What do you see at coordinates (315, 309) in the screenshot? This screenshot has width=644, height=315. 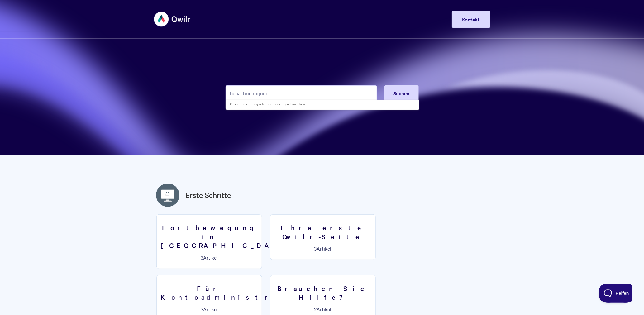 I see `span: 2` at bounding box center [315, 309].